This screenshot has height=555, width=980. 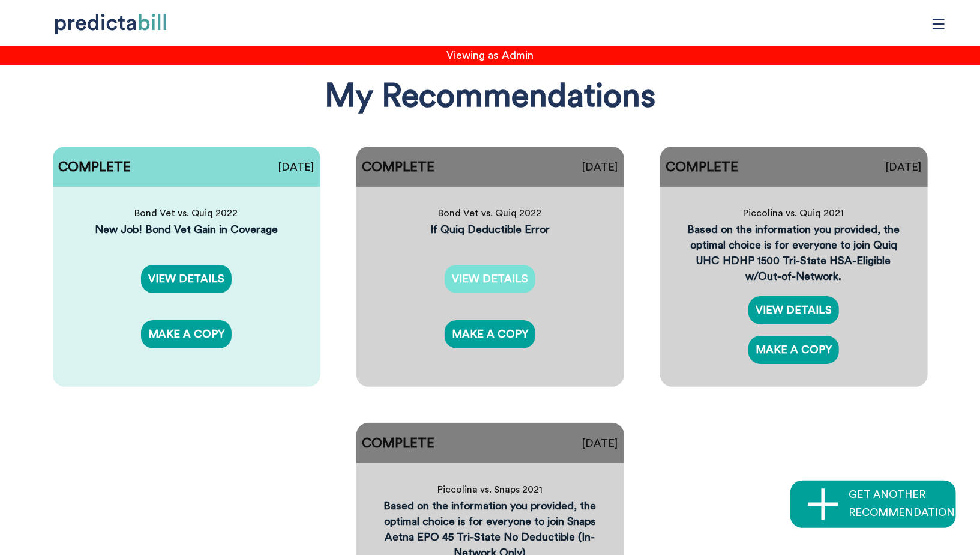 I want to click on div: Based on the information you provided, the optimal choice is for everyone to join Quiq UHC HDHP 1..., so click(x=793, y=253).